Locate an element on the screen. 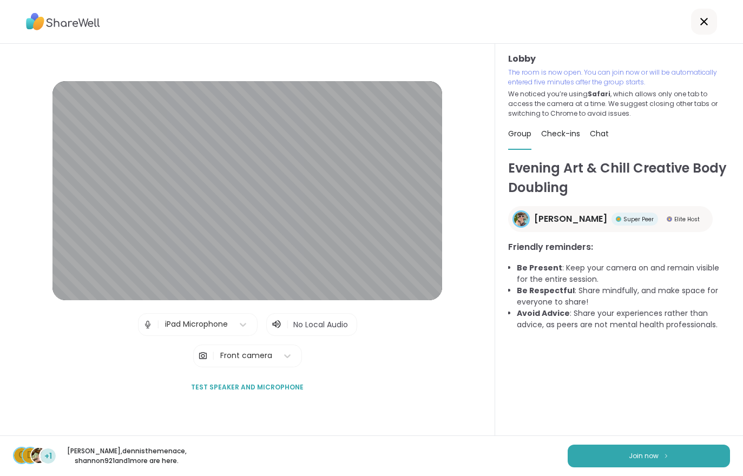 The image size is (743, 476). button: Join now is located at coordinates (649, 456).